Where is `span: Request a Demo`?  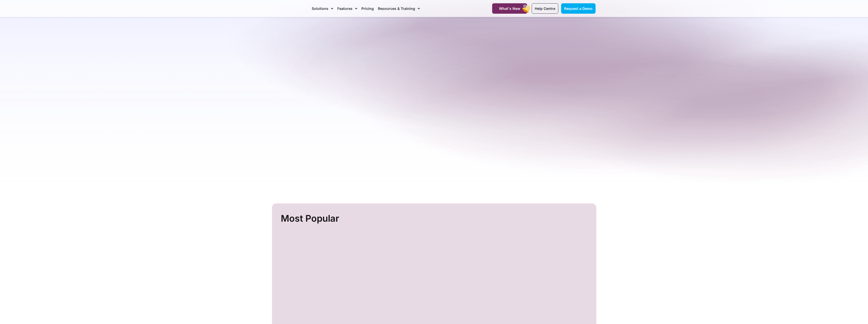
span: Request a Demo is located at coordinates (579, 8).